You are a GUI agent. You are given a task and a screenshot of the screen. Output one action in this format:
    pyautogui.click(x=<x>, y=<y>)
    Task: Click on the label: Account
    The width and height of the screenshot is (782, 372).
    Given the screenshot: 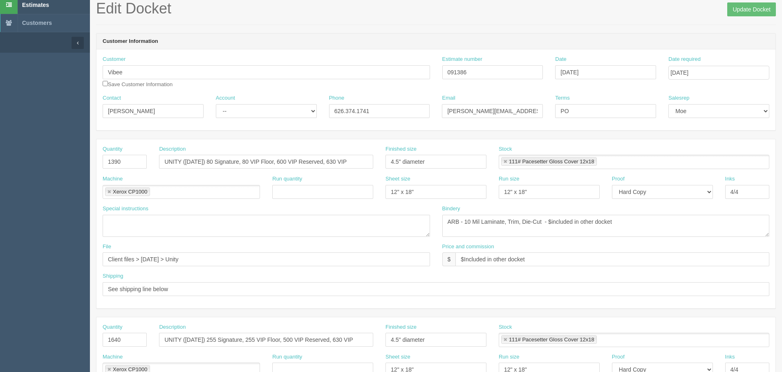 What is the action you would take?
    pyautogui.click(x=225, y=98)
    